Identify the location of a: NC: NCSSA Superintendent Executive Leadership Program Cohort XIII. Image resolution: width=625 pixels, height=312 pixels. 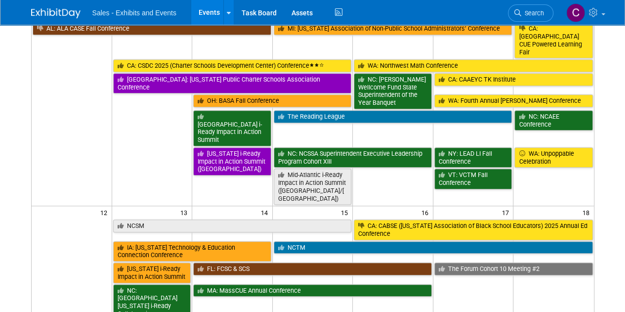
(353, 157).